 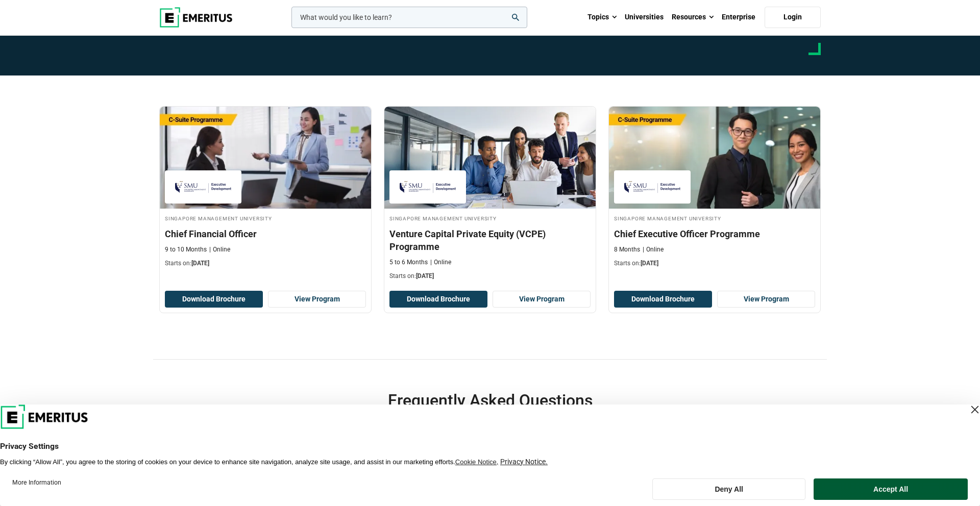 What do you see at coordinates (714, 234) in the screenshot?
I see `h3: Chief Executive Officer Programme` at bounding box center [714, 234].